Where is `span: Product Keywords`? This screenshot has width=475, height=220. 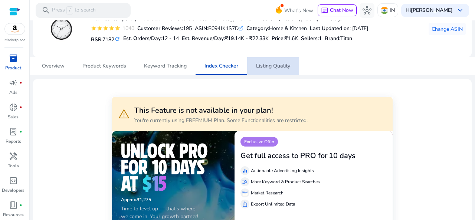 span: Product Keywords is located at coordinates (104, 66).